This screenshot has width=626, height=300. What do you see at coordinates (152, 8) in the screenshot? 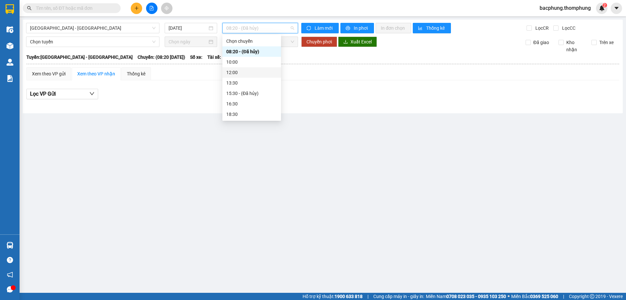
I see `button: file-add` at bounding box center [152, 8].